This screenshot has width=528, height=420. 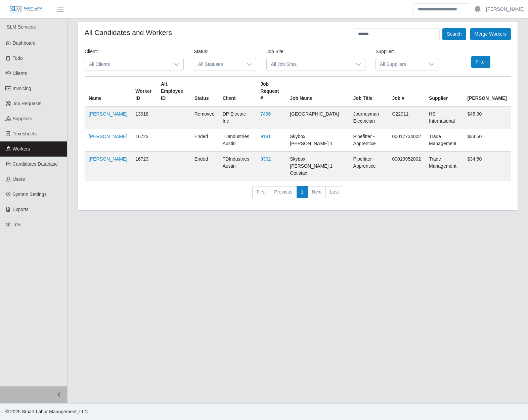 What do you see at coordinates (91, 51) in the screenshot?
I see `label: Client:` at bounding box center [91, 51].